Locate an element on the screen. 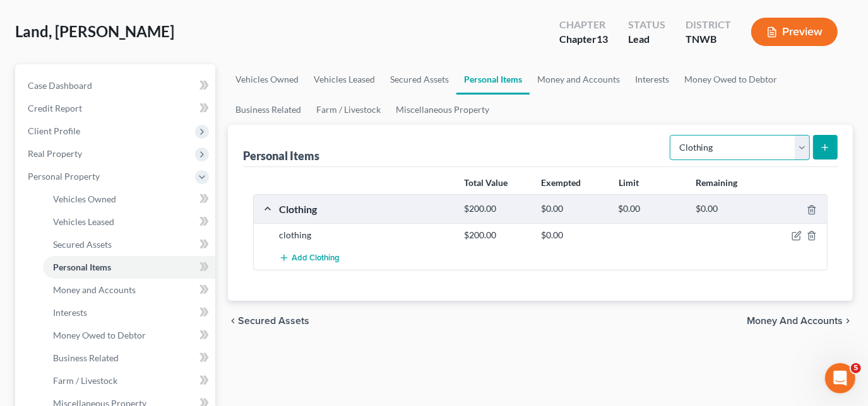 This screenshot has width=868, height=406. i: chevron_left is located at coordinates (233, 321).